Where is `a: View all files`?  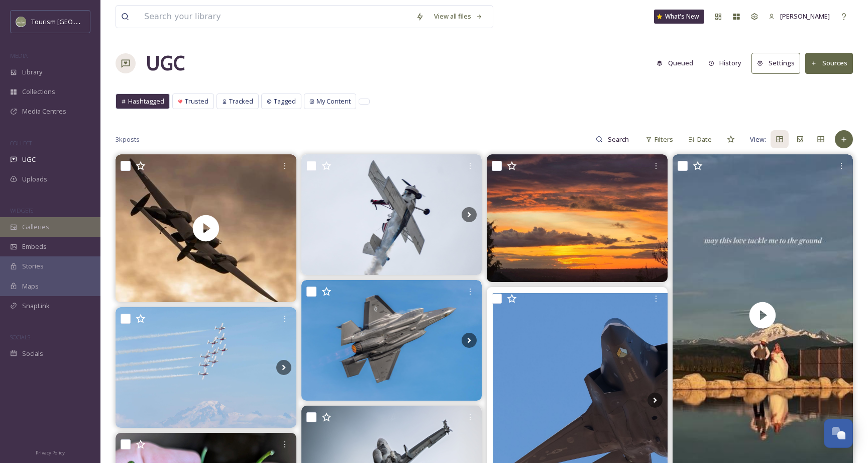
a: View all files is located at coordinates (459, 16).